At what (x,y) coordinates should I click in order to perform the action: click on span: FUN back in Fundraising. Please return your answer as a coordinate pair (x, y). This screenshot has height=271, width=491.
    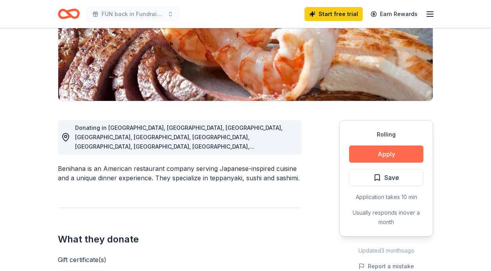
    Looking at the image, I should click on (133, 14).